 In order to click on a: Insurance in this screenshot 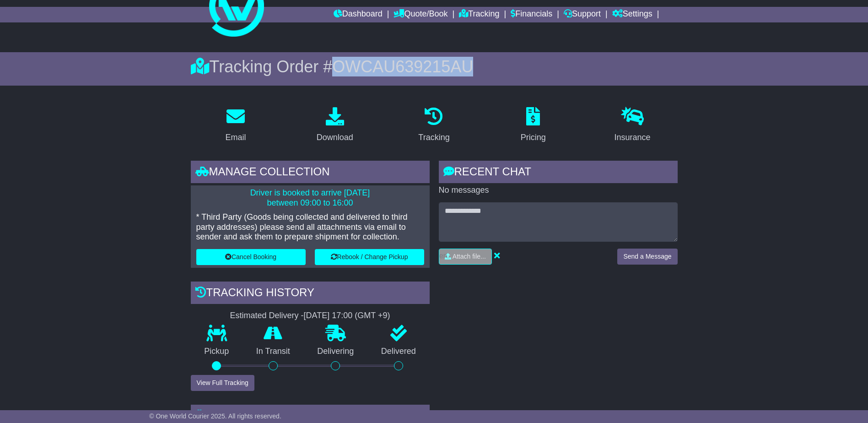, I will do `click(632, 126)`.